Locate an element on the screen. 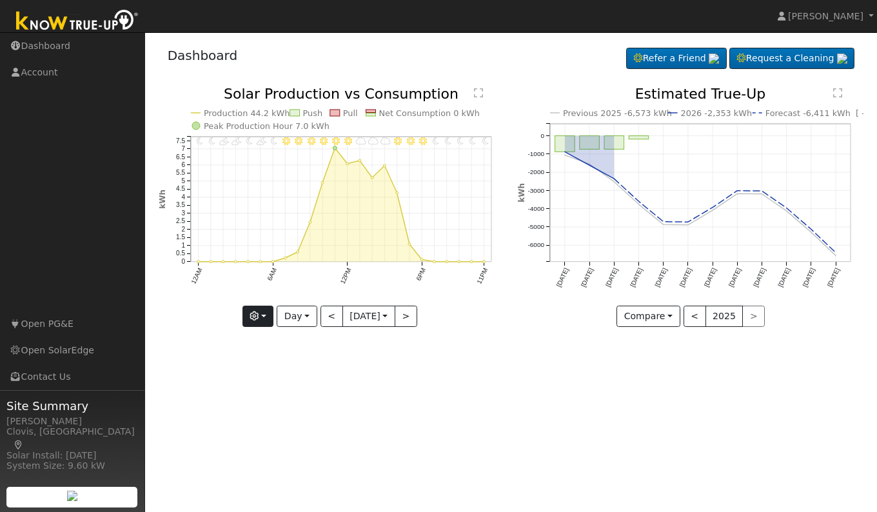 Image resolution: width=877 pixels, height=512 pixels. i: 9PM - Clear is located at coordinates (461, 141).